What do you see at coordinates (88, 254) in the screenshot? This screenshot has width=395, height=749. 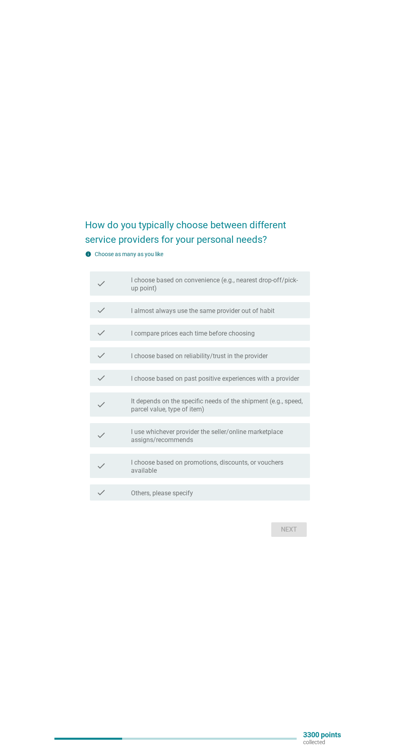 I see `i: info` at bounding box center [88, 254].